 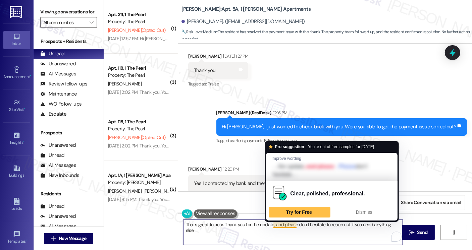 I want to click on div: WO Follow-ups, so click(x=61, y=104).